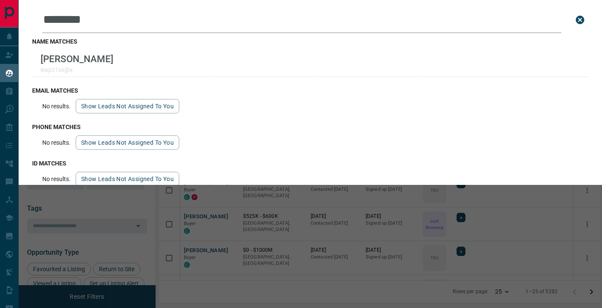 The image size is (602, 308). What do you see at coordinates (310, 41) in the screenshot?
I see `h3: name matches` at bounding box center [310, 41].